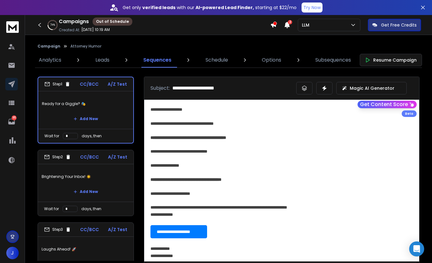  Describe the element at coordinates (86, 104) in the screenshot. I see `p: Ready for a Giggle? 🎭` at that location.